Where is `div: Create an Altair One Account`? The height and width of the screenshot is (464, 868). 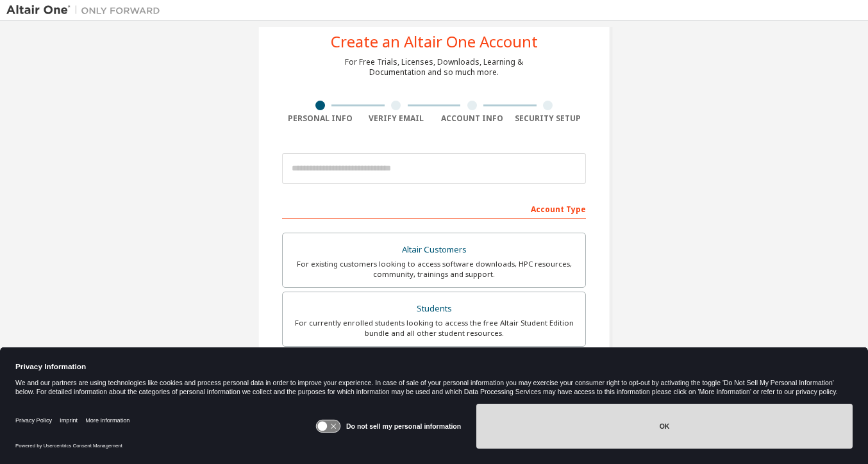
div: Create an Altair One Account is located at coordinates (434, 41).